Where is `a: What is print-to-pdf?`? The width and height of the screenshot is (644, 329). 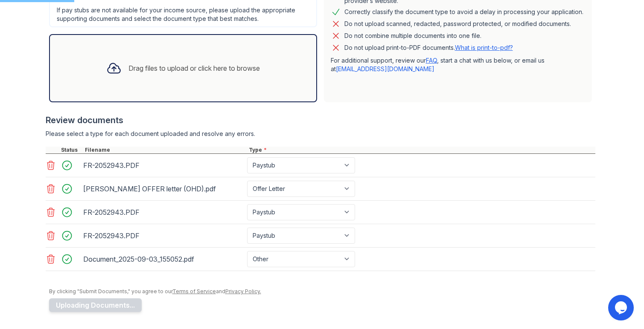
a: What is print-to-pdf? is located at coordinates (484, 47).